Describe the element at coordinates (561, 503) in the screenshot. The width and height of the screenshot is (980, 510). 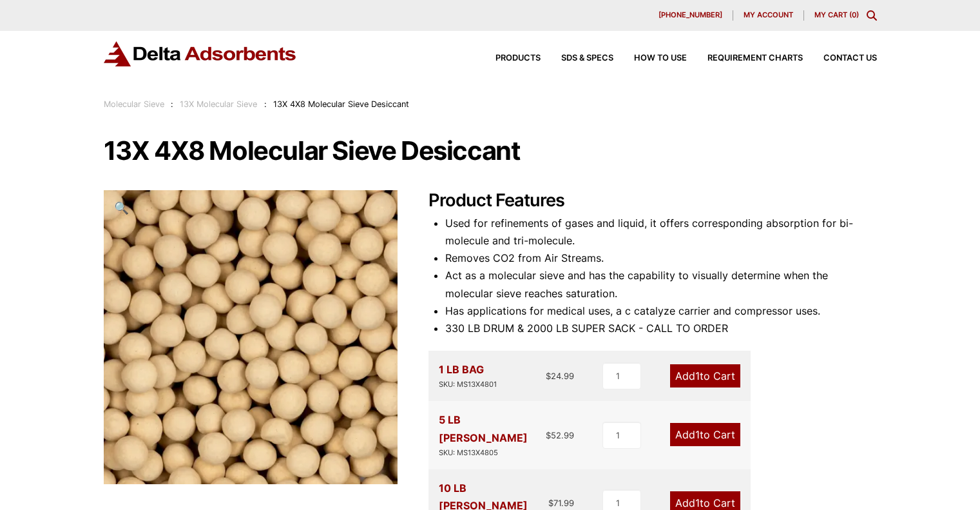
I see `bdi: 71.99` at that location.